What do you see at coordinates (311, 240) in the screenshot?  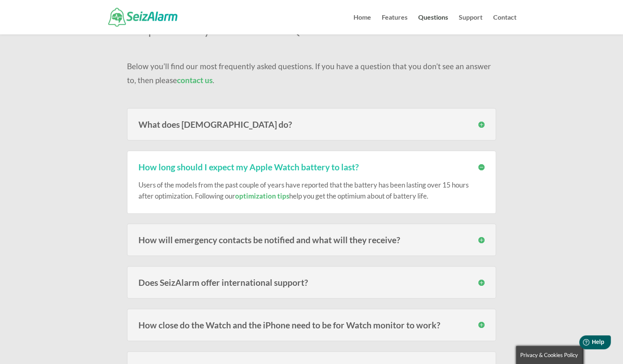 I see `h3: How will emergency contacts be notified and what will they receive?` at bounding box center [311, 240].